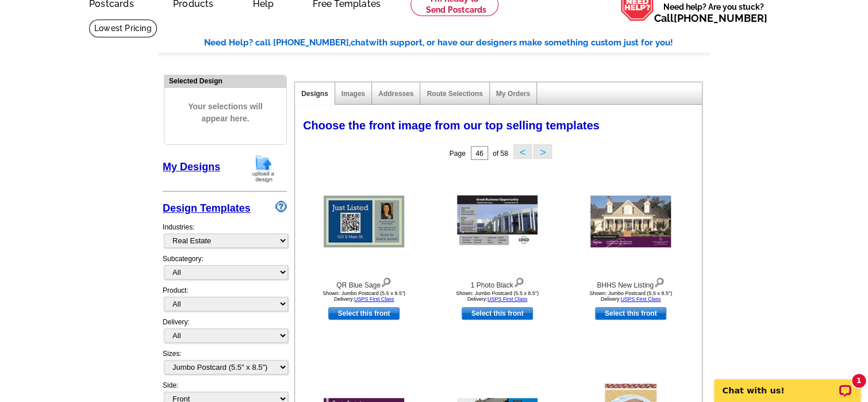 The image size is (868, 402). What do you see at coordinates (458, 153) in the screenshot?
I see `span: Page` at bounding box center [458, 153].